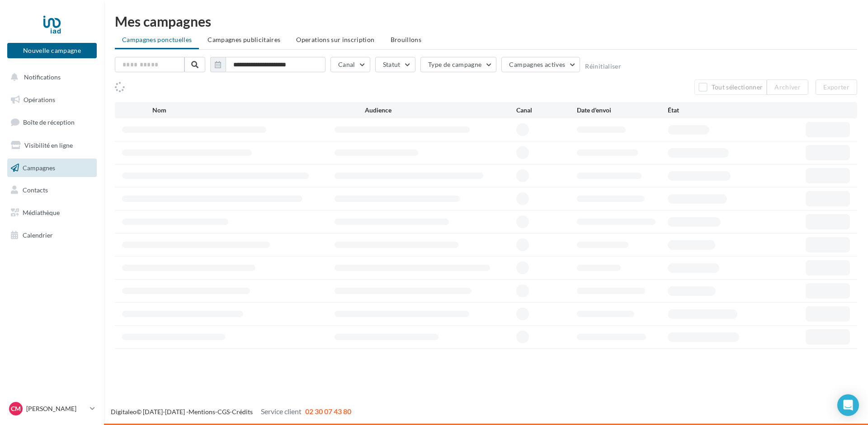  I want to click on div: Date d'envoi, so click(622, 110).